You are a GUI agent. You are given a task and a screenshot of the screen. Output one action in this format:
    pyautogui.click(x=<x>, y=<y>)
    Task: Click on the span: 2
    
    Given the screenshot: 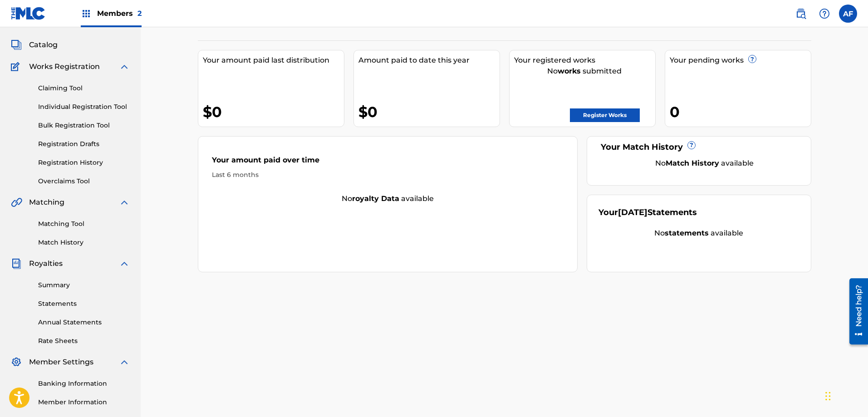 What is the action you would take?
    pyautogui.click(x=140, y=13)
    